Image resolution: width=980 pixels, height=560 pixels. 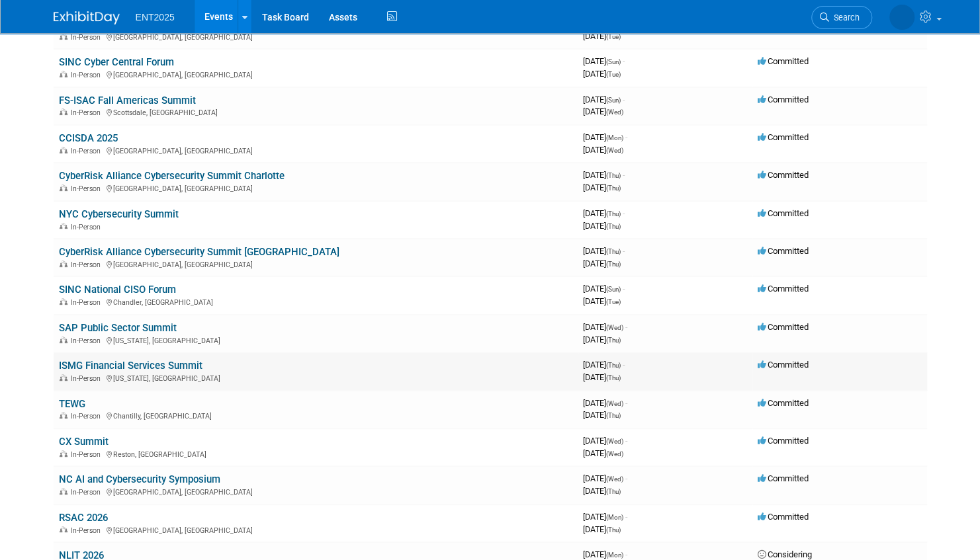 I want to click on a: RSAC 2026, so click(x=83, y=517).